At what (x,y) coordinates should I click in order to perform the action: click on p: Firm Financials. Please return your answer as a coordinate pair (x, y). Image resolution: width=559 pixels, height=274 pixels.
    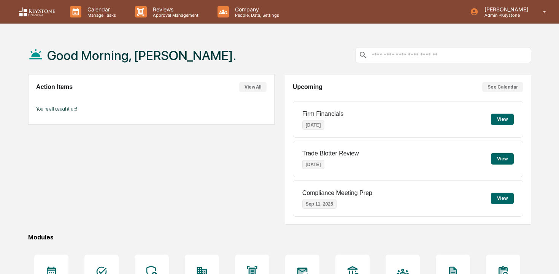
    Looking at the image, I should click on (323, 114).